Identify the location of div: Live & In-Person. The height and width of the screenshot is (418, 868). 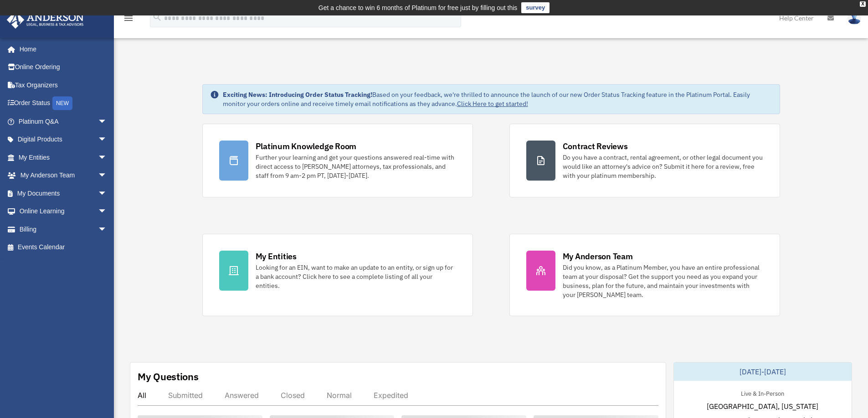
(763, 393).